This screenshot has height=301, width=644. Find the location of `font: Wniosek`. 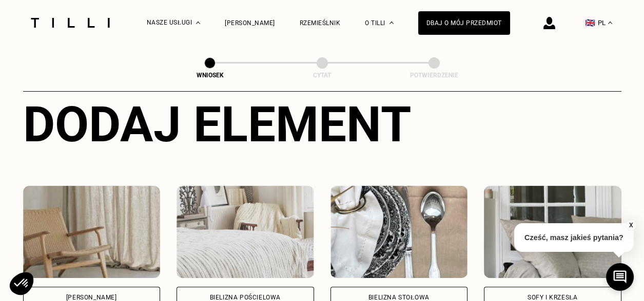

font: Wniosek is located at coordinates (210, 76).